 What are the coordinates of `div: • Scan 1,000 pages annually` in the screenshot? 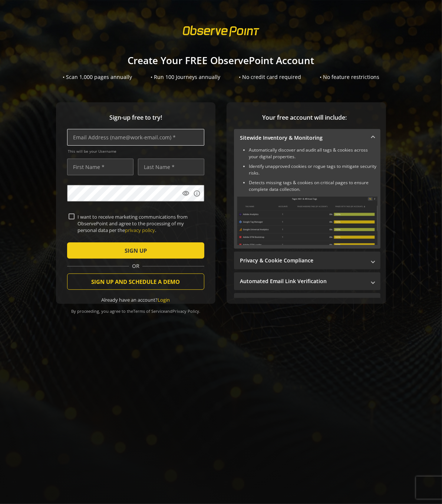 It's located at (97, 77).